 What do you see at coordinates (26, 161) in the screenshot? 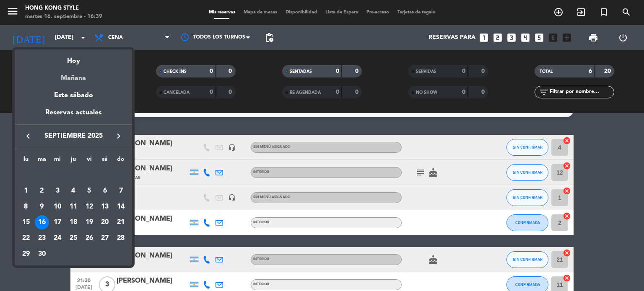
I see `th: lunes` at bounding box center [26, 161].